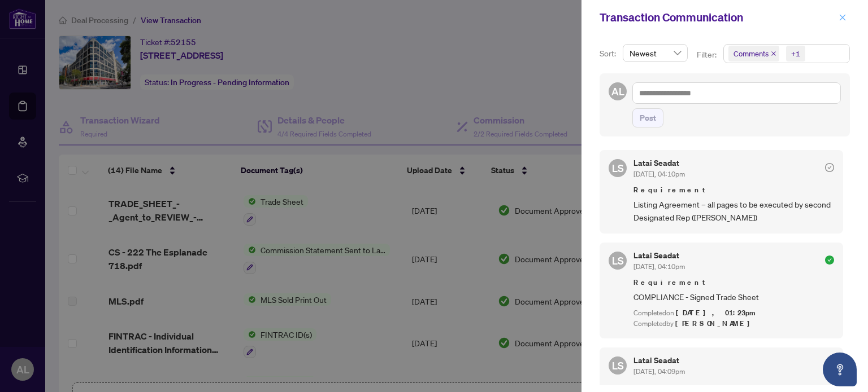 This screenshot has width=868, height=392. Describe the element at coordinates (733, 297) in the screenshot. I see `span: COMPLIANCE - Signed Trade Sheet` at that location.